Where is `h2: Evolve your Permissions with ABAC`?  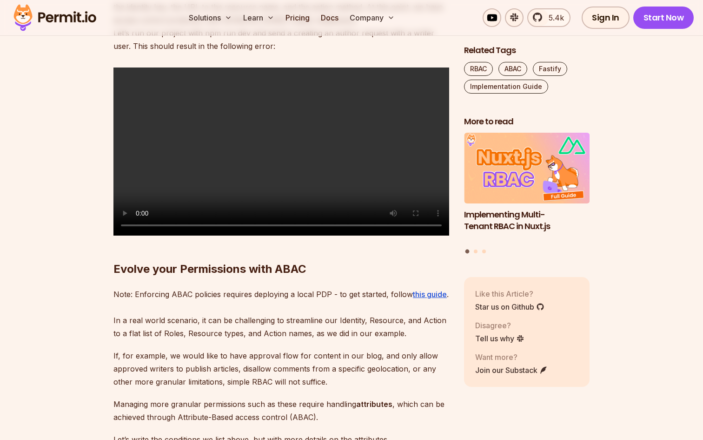 h2: Evolve your Permissions with ABAC is located at coordinates (281, 250).